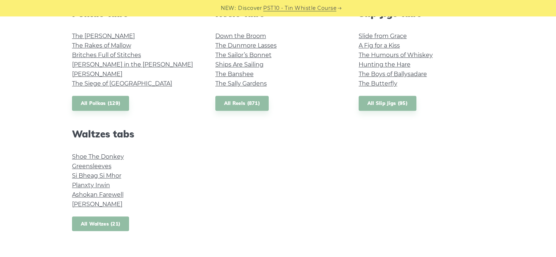  Describe the element at coordinates (106, 55) in the screenshot. I see `a: Britches Full of Stitches` at that location.